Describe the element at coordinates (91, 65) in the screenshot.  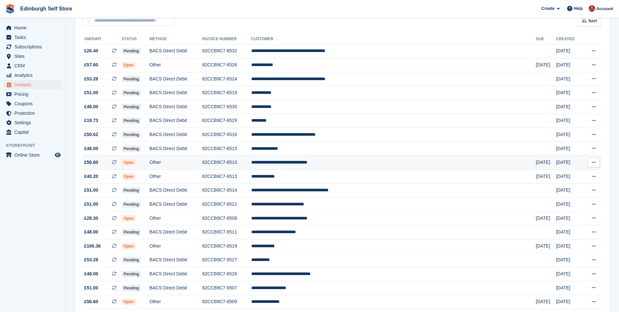
I see `span: £57.60` at that location.